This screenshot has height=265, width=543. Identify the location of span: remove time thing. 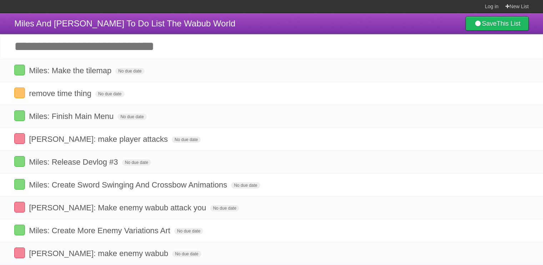
(61, 93).